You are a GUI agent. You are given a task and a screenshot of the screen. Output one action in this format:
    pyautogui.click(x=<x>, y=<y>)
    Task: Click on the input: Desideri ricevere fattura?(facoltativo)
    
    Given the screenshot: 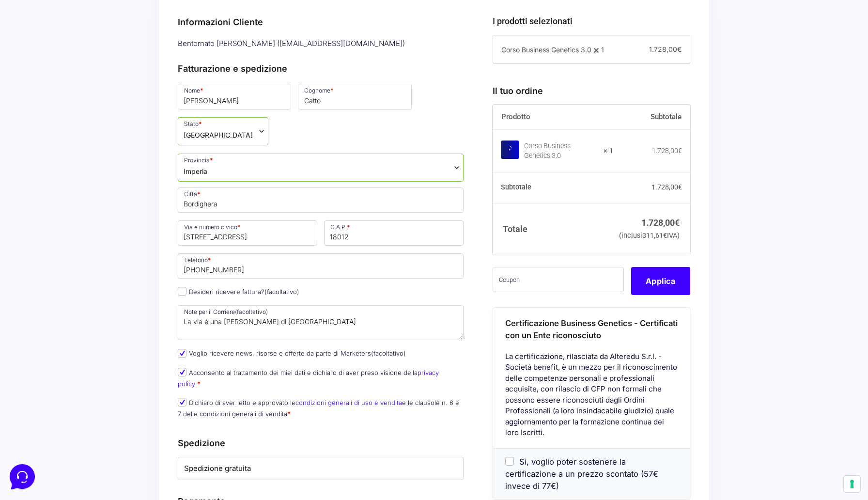 What is the action you would take?
    pyautogui.click(x=182, y=291)
    